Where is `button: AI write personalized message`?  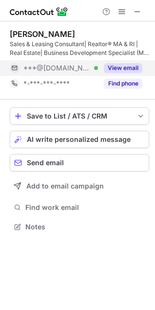
button: AI write personalized message is located at coordinates (79, 140).